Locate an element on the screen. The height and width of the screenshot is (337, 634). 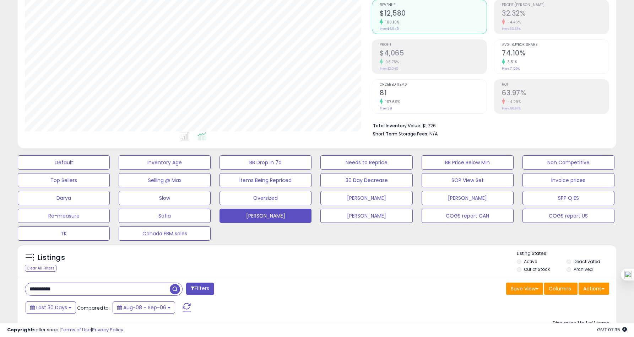
button: Invoice prices is located at coordinates (568, 180).